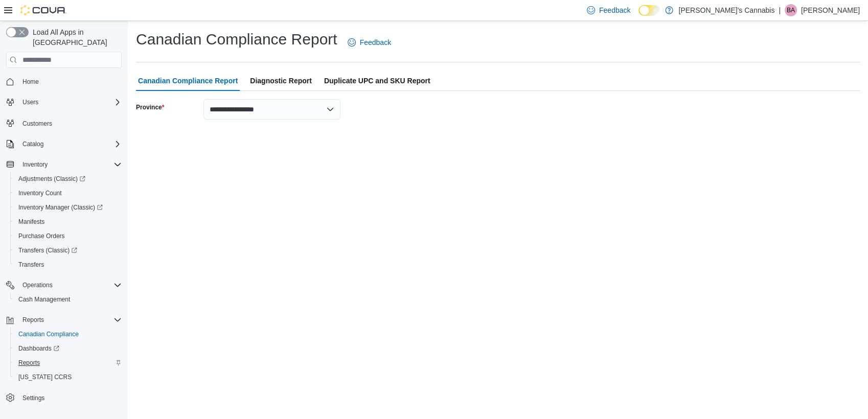 The height and width of the screenshot is (419, 868). Describe the element at coordinates (34, 398) in the screenshot. I see `a: Settings` at that location.